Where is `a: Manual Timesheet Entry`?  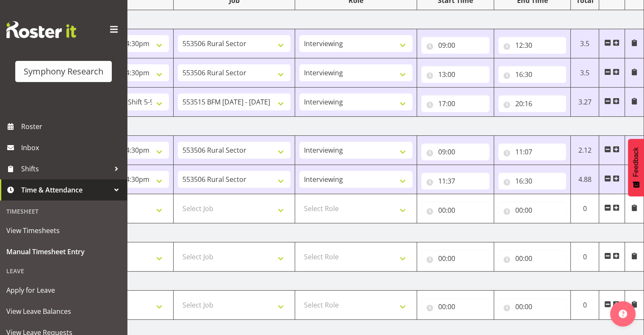
a: Manual Timesheet Entry is located at coordinates (64, 251).